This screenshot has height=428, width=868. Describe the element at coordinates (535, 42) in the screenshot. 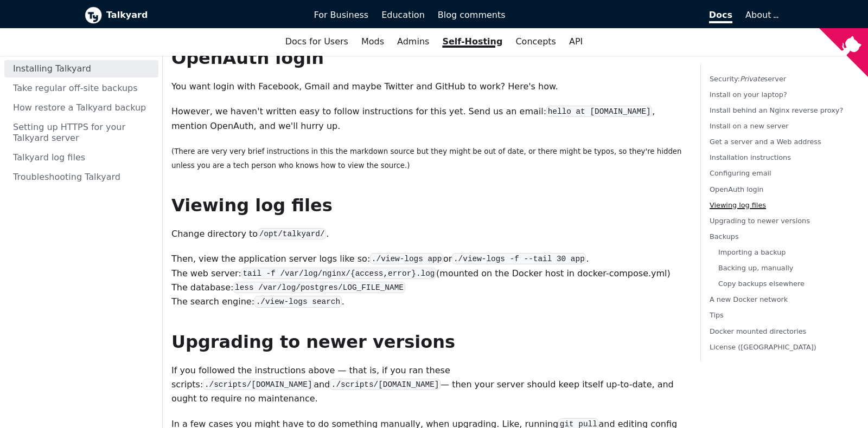

I see `a: Concepts` at that location.